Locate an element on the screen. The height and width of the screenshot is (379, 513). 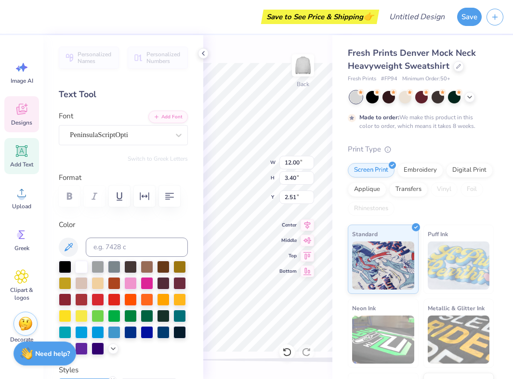
div: Transfers is located at coordinates (408, 190).